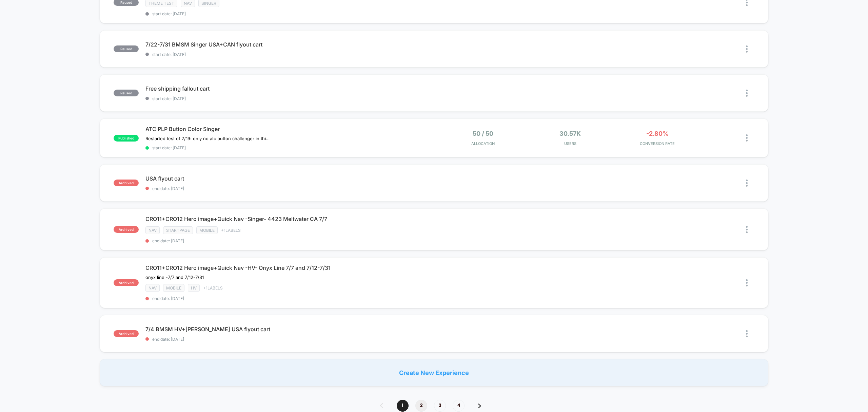  What do you see at coordinates (290, 129) in the screenshot?
I see `span: ATC PLP Button Color Singer` at bounding box center [290, 129].